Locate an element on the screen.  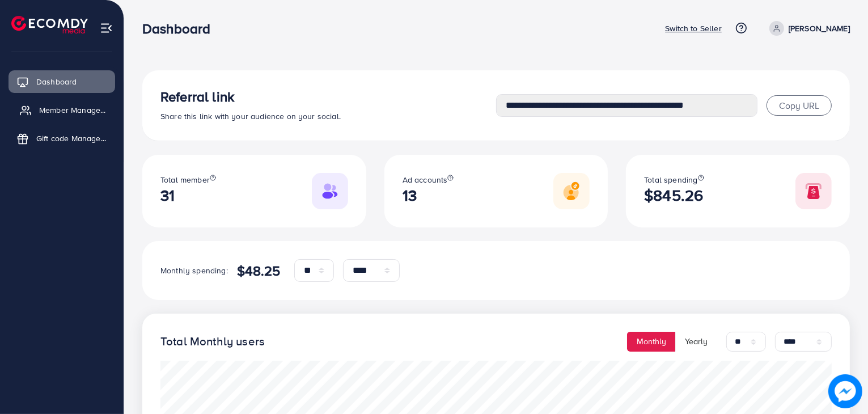
h3: Referral link is located at coordinates (328, 97).